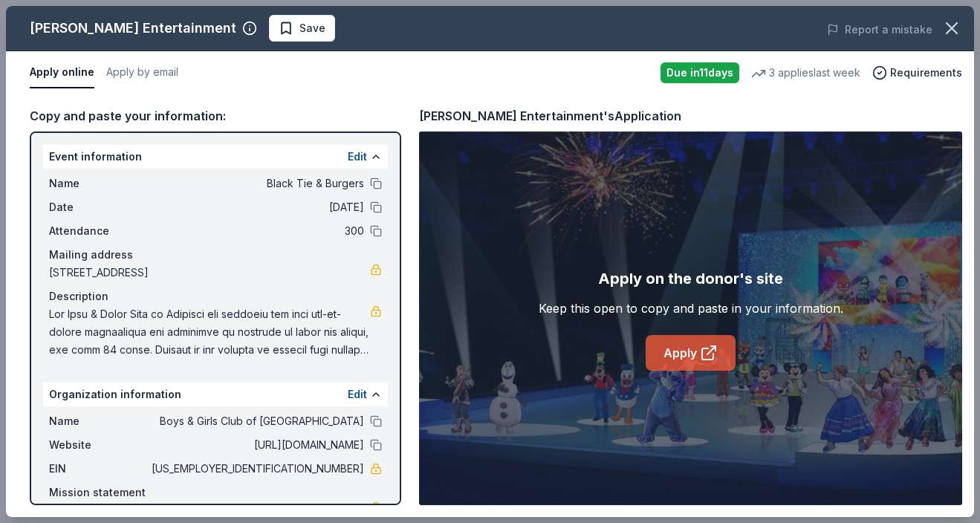 The height and width of the screenshot is (523, 980). Describe the element at coordinates (98, 468) in the screenshot. I see `span: EIN` at that location.